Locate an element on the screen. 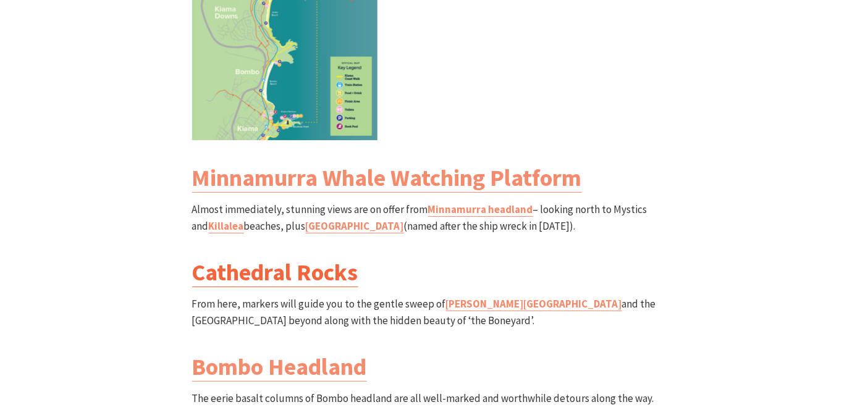 This screenshot has height=410, width=868. a: Minnamurra headland is located at coordinates (480, 209).